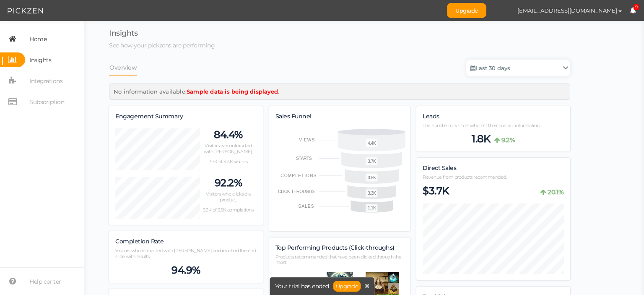  Describe the element at coordinates (228, 210) in the screenshot. I see `p: 3.3K of 3.5K completions` at that location.